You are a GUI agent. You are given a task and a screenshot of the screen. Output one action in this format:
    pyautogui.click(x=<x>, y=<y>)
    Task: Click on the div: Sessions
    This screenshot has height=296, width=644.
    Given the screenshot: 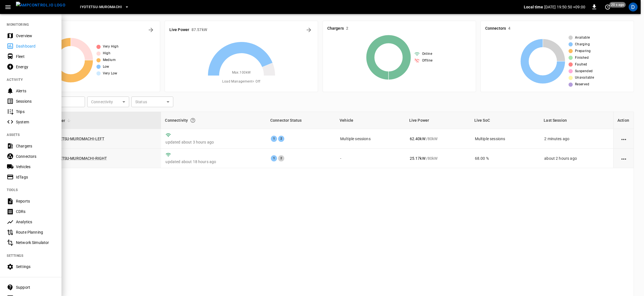 What is the action you would take?
    pyautogui.click(x=35, y=101)
    